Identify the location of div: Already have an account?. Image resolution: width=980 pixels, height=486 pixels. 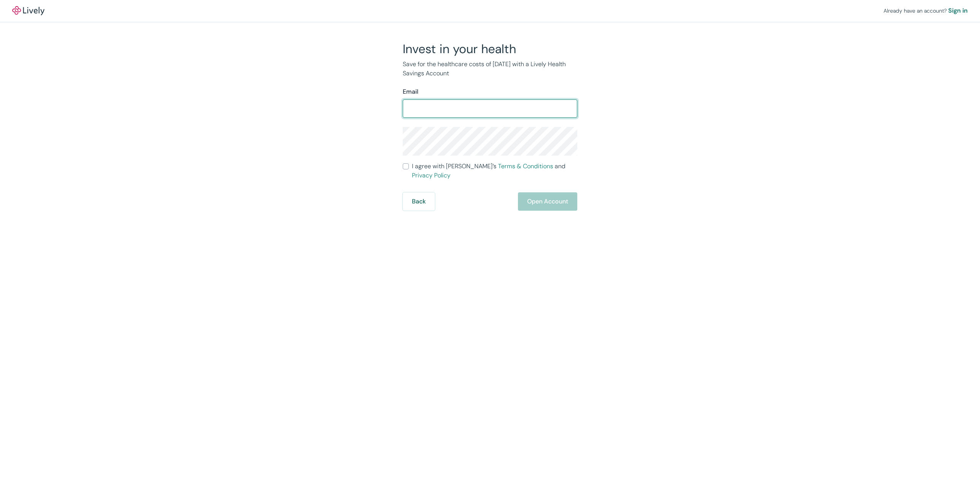
(925, 11).